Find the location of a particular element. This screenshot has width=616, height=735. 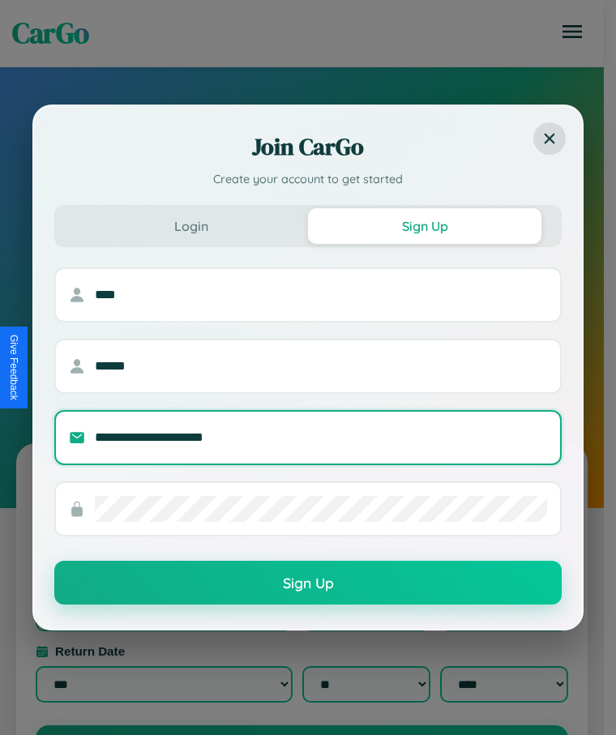

h2: Join CarGo is located at coordinates (308, 147).